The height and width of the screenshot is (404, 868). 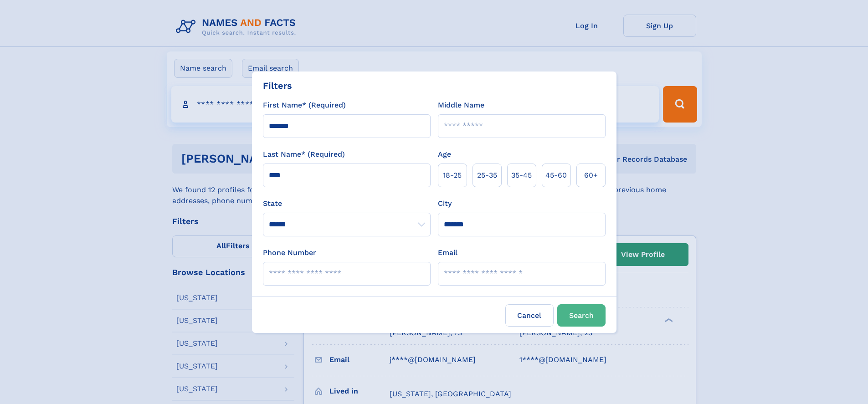 What do you see at coordinates (304, 105) in the screenshot?
I see `label: First Name* (Required)` at bounding box center [304, 105].